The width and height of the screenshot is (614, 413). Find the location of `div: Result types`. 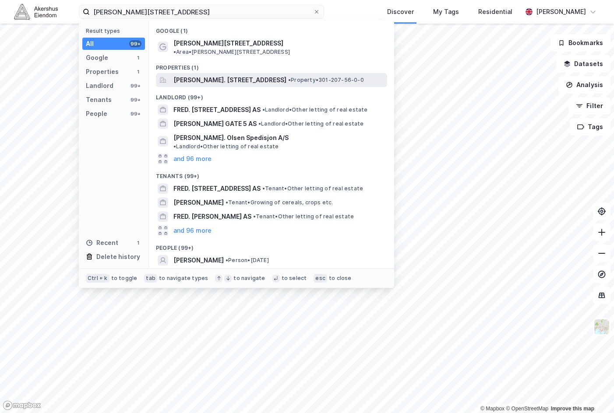

div: Result types is located at coordinates (115, 31).